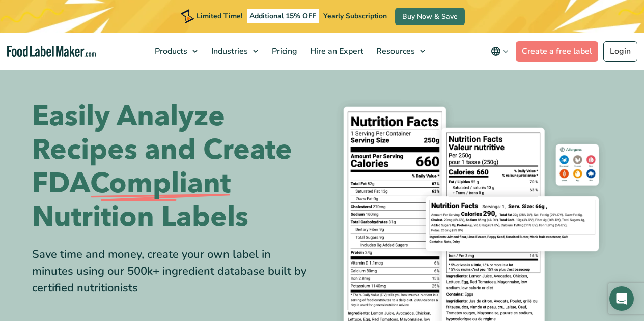 This screenshot has width=644, height=321. I want to click on a: Create a free label, so click(557, 51).